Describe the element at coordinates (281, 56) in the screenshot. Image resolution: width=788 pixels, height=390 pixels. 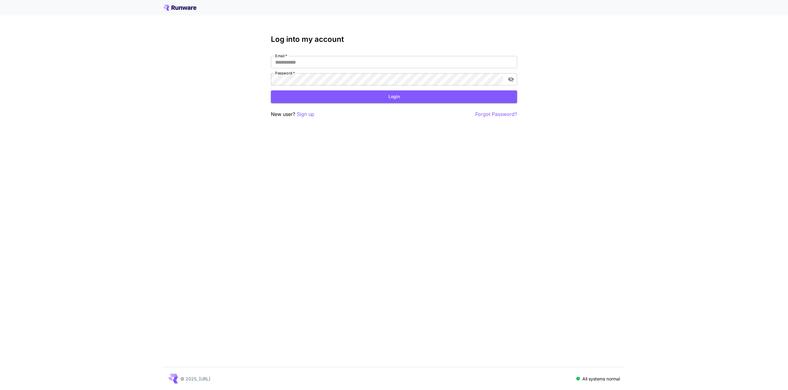
I see `label: Email` at that location.